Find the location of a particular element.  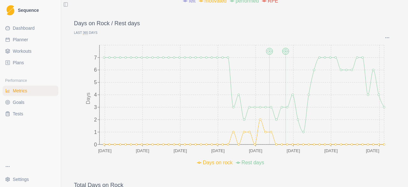

a: Tests is located at coordinates (30, 114).